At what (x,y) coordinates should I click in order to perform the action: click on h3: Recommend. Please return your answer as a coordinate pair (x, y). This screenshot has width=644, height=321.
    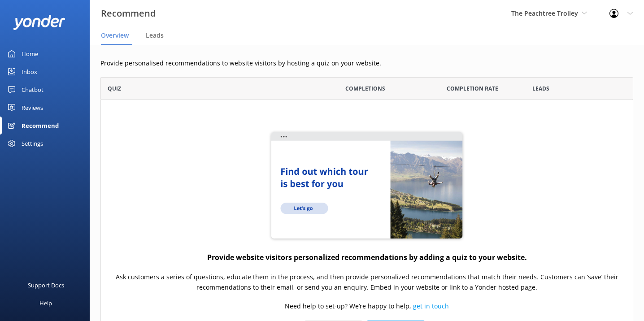
    Looking at the image, I should click on (128, 14).